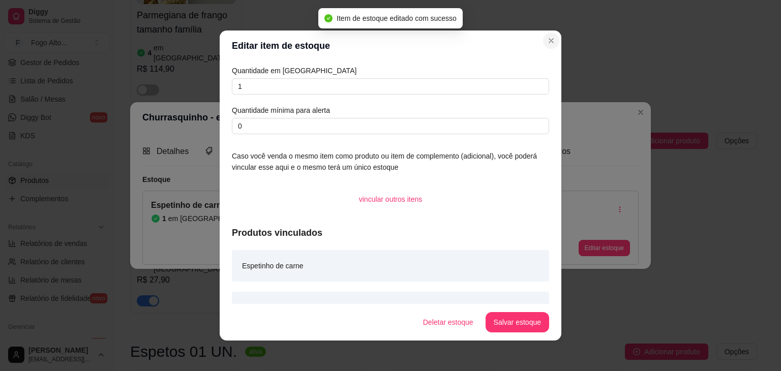 The image size is (781, 371). I want to click on span: check-circle, so click(328, 18).